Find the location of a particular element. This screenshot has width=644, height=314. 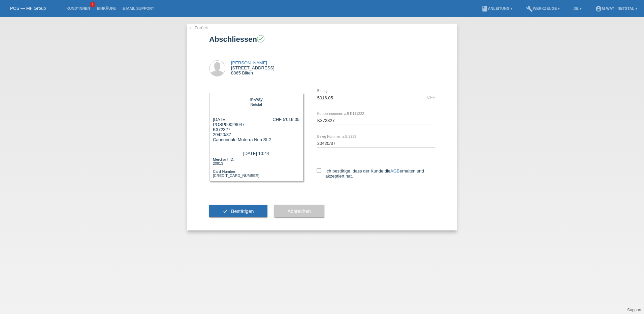

a: AGB is located at coordinates (395, 171).